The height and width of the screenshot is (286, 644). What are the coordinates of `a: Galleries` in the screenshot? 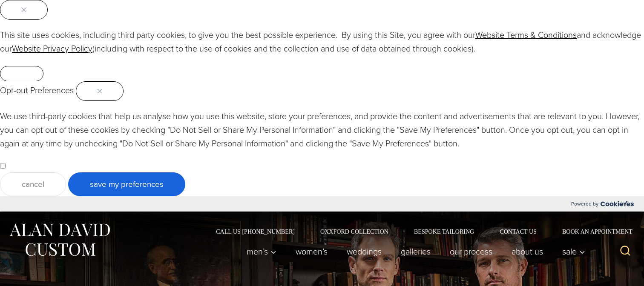 It's located at (416, 251).